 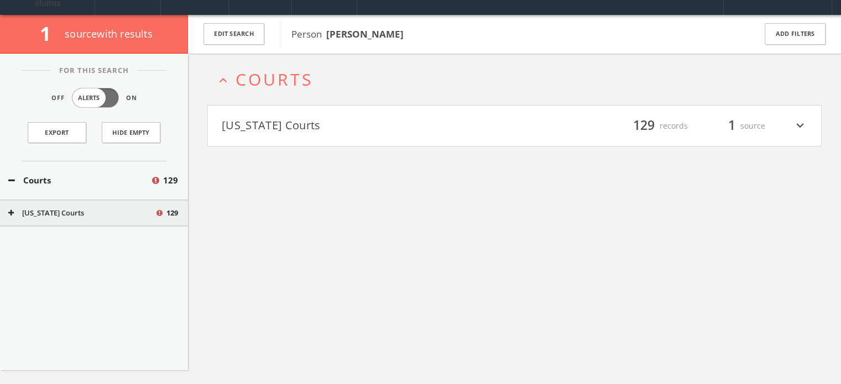 I want to click on span: source with results, so click(x=108, y=34).